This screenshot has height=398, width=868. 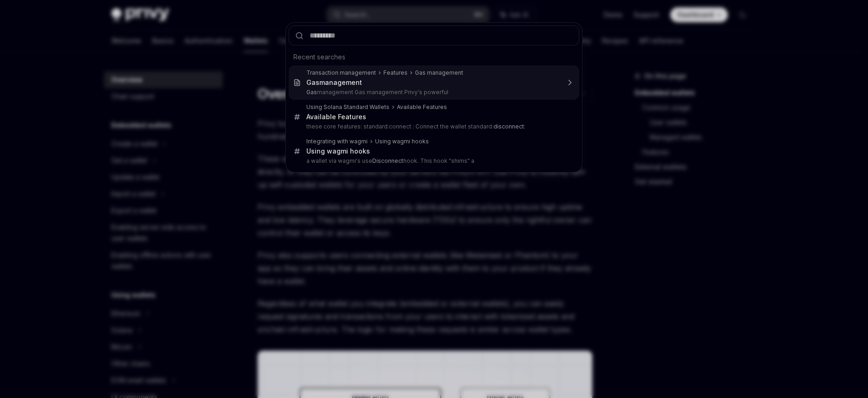 What do you see at coordinates (439, 73) in the screenshot?
I see `div: Gas management` at bounding box center [439, 73].